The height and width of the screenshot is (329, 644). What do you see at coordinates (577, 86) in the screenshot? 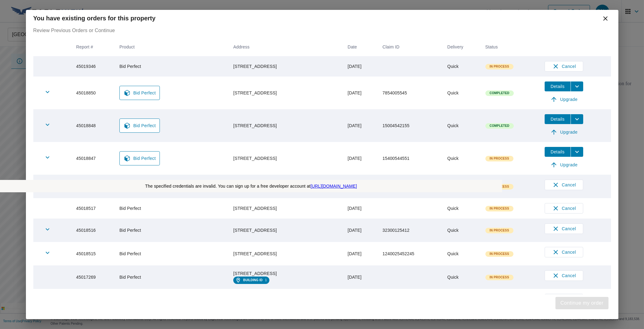
I see `button: filesDropdownBtn-45018850` at bounding box center [577, 86].